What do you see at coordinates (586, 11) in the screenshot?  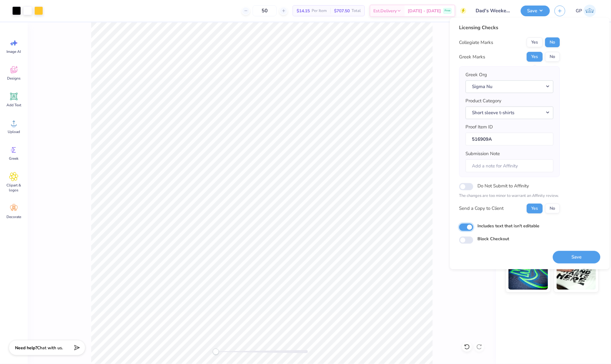 I see `a: GP` at bounding box center [586, 11].